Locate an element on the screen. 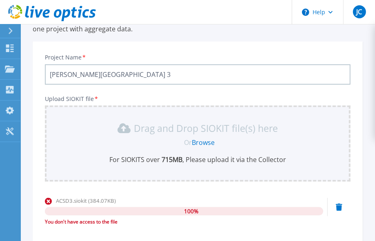 The image size is (375, 241). span: ACSD3.siokit (384.07KB) is located at coordinates (86, 201).